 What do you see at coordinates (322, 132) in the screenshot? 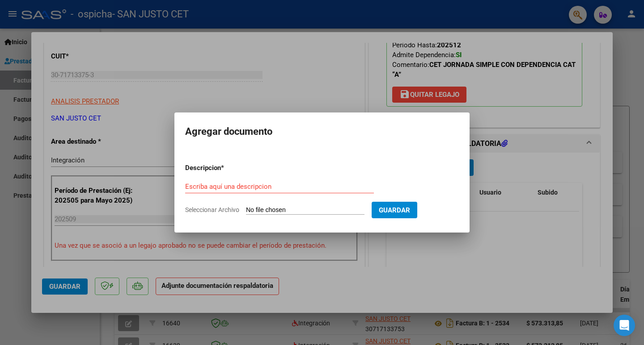
I see `h2: Agregar documento` at bounding box center [322, 132].